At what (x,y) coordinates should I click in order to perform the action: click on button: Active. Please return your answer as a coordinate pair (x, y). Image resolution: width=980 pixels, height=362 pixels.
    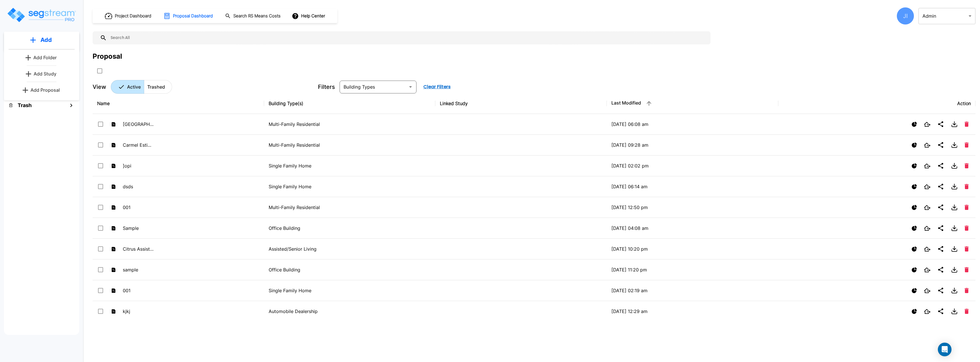
    Looking at the image, I should click on (127, 87).